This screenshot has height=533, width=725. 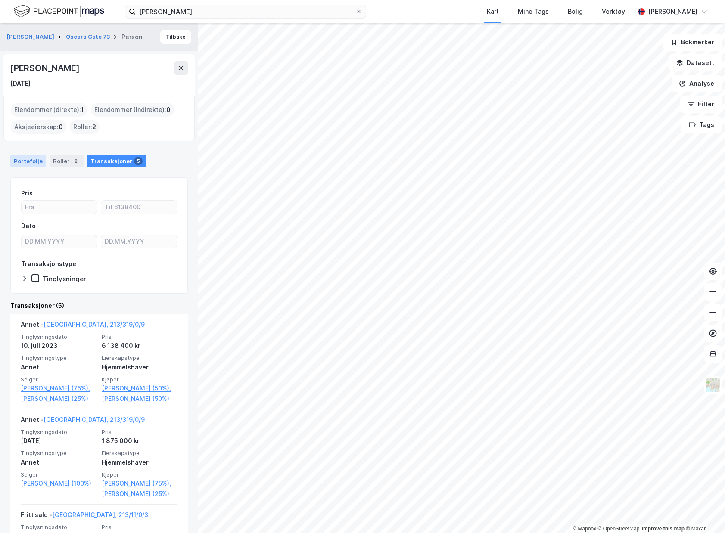 What do you see at coordinates (695, 63) in the screenshot?
I see `button: Datasett` at bounding box center [695, 63].